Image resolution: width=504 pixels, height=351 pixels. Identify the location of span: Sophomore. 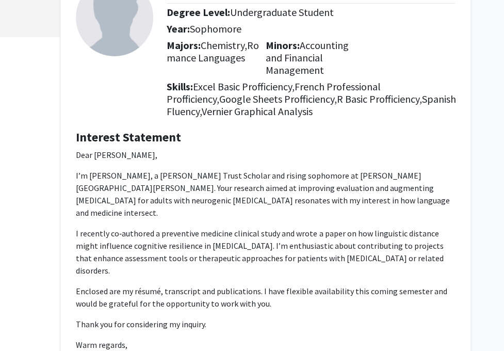
(216, 28).